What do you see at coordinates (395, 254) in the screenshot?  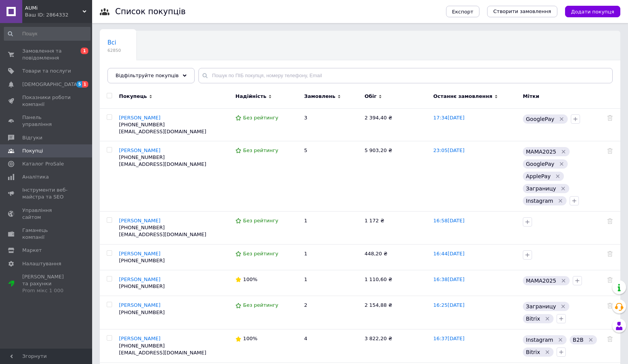 I see `div: 448,20 ₴` at bounding box center [395, 254].